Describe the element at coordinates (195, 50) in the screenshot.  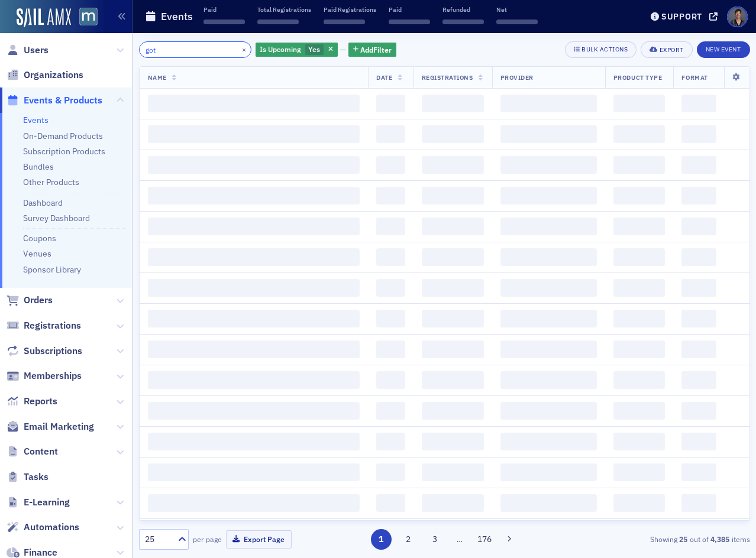
I see `input: Search…` at that location.